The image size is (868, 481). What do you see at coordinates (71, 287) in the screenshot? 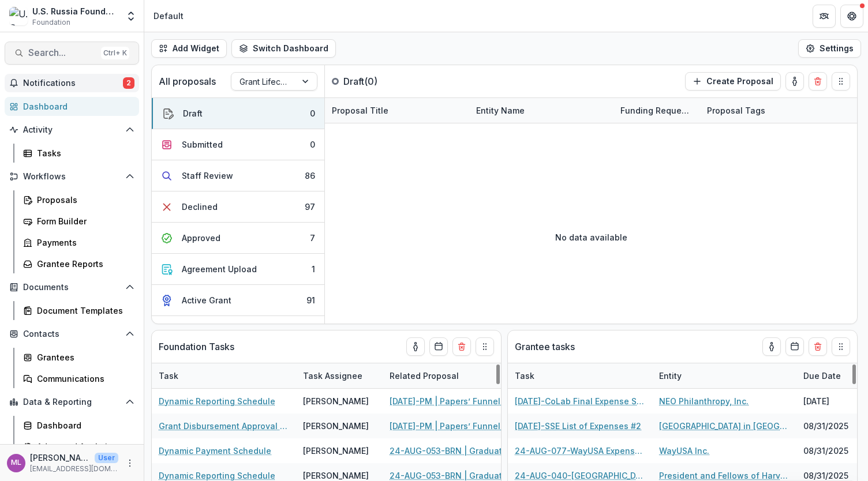
I see `button: Open Documents` at bounding box center [71, 287].